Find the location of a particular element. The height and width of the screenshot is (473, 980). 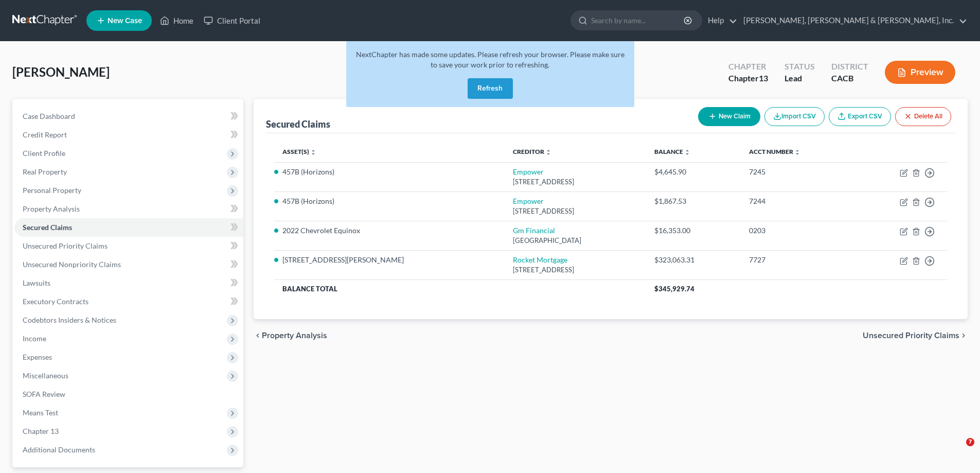

a: Balance unfold_more is located at coordinates (672, 152).